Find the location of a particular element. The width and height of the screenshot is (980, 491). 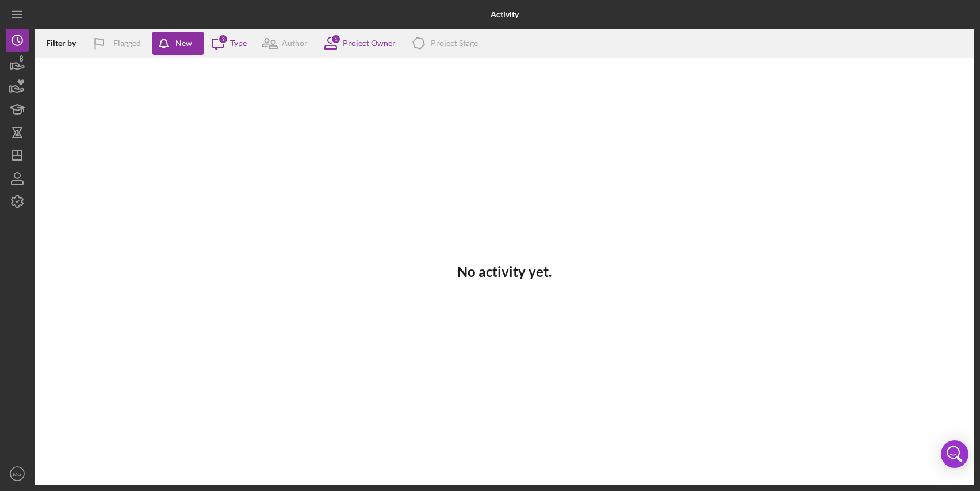

div: Project Owner is located at coordinates (369, 43).